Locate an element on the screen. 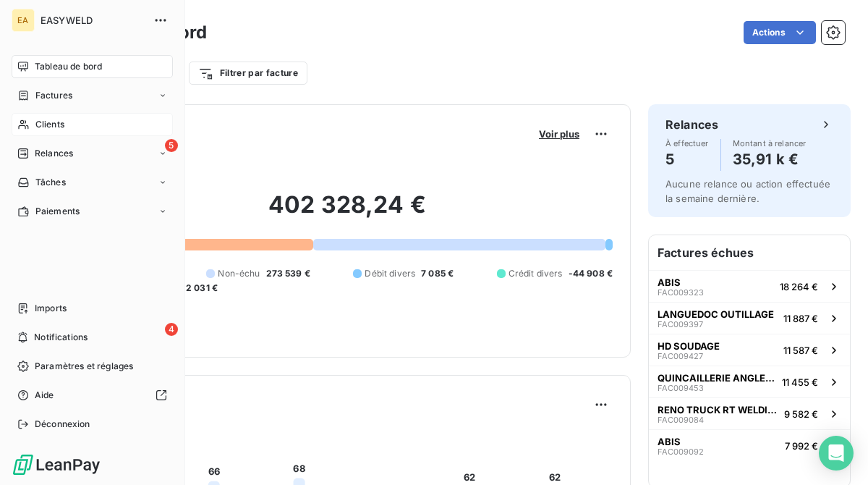  span: -44 908 € is located at coordinates (590, 274).